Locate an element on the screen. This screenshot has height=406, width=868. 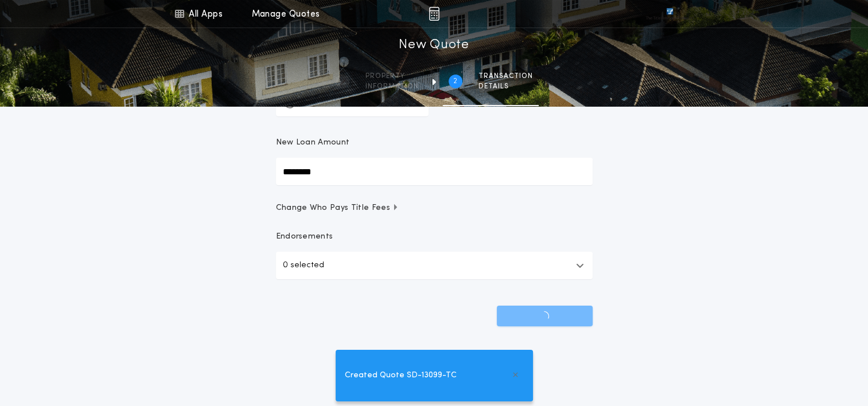
p: 0 selected is located at coordinates (304, 265).